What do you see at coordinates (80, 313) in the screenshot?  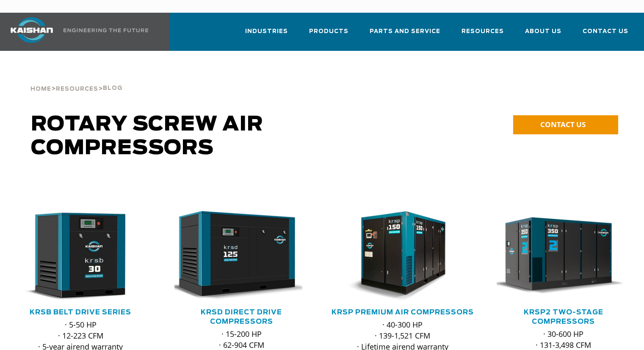 I see `a: KRSB Belt Drive Series` at bounding box center [80, 313].